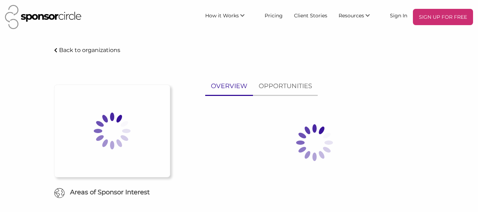 This screenshot has width=478, height=212. I want to click on li: Resources, so click(359, 17).